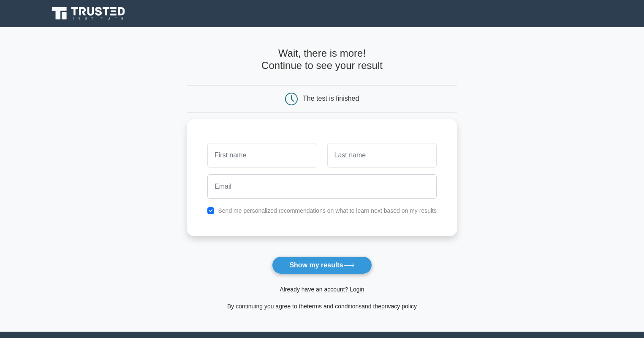 The height and width of the screenshot is (338, 644). Describe the element at coordinates (322, 59) in the screenshot. I see `h4: Wait, there is more! Continue to see your result` at that location.